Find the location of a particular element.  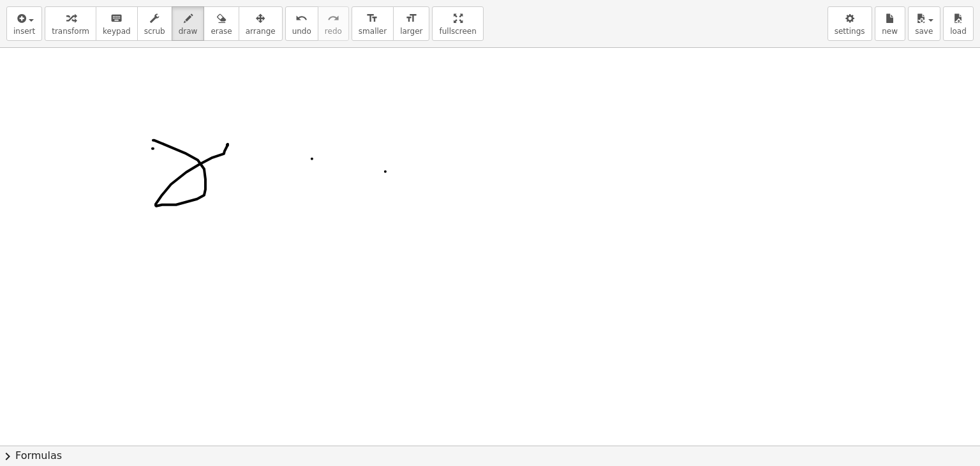

span: smaller is located at coordinates (372, 31).